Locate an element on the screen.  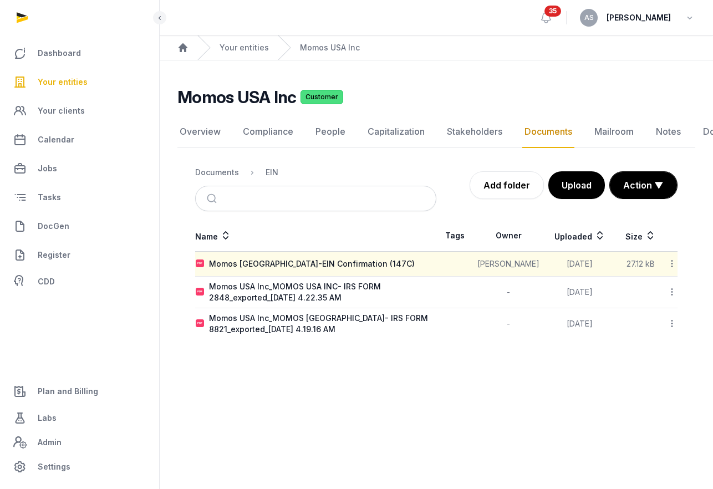
th: Name is located at coordinates (315, 236).